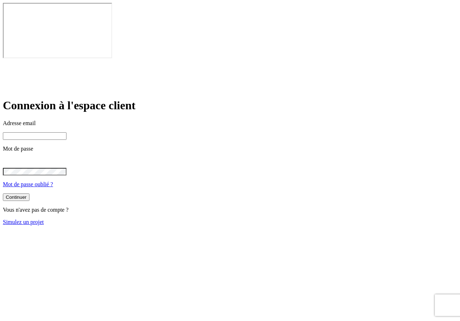 Image resolution: width=460 pixels, height=321 pixels. I want to click on a: Mot de passe oublié ?, so click(28, 184).